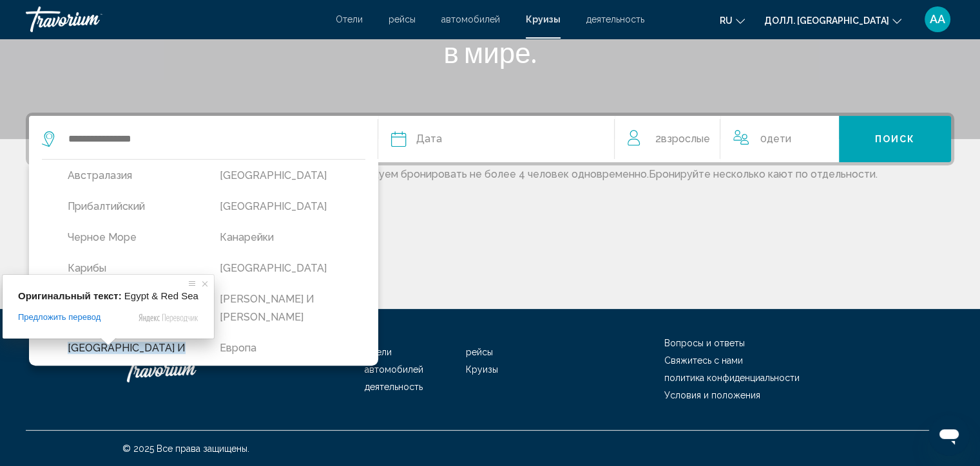  What do you see at coordinates (247, 237) in the screenshot?
I see `ya-tr-span: Канарейки` at bounding box center [247, 237].